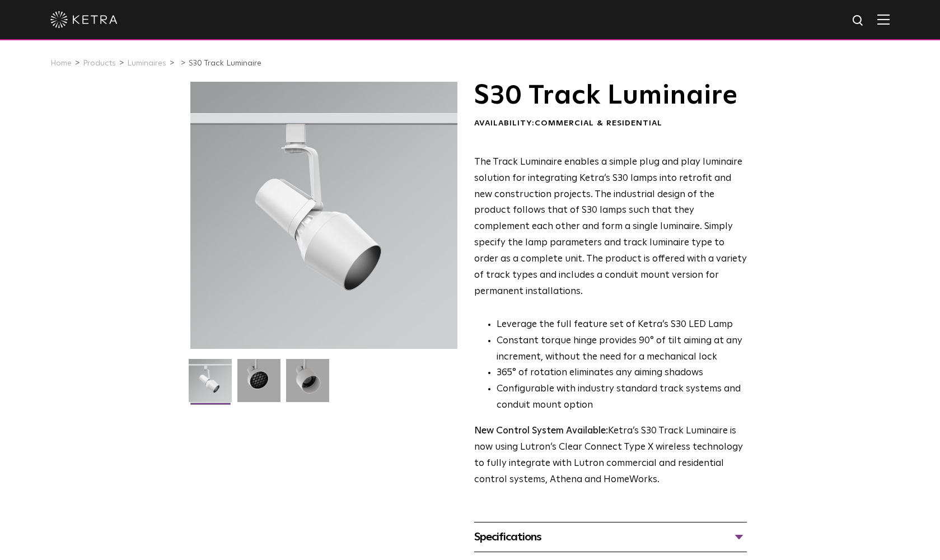 Image resolution: width=940 pixels, height=560 pixels. I want to click on img: 3b1b0dc7630e9da69e6b, so click(259, 385).